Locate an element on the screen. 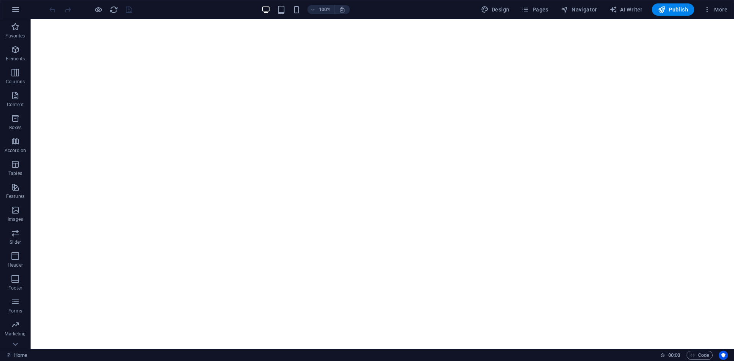 The image size is (734, 361). div: Design (Ctrl+Alt+Y) is located at coordinates (495, 10).